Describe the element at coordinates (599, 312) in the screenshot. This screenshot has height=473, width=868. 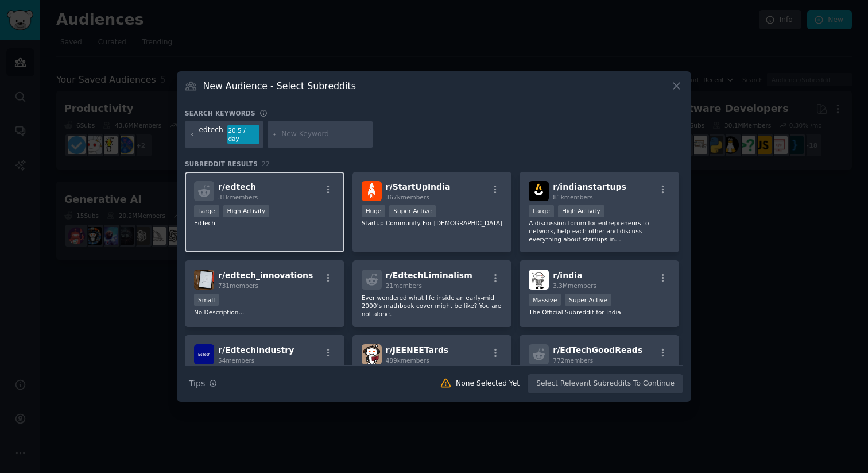
I see `p: The Official Subreddit for India` at that location.